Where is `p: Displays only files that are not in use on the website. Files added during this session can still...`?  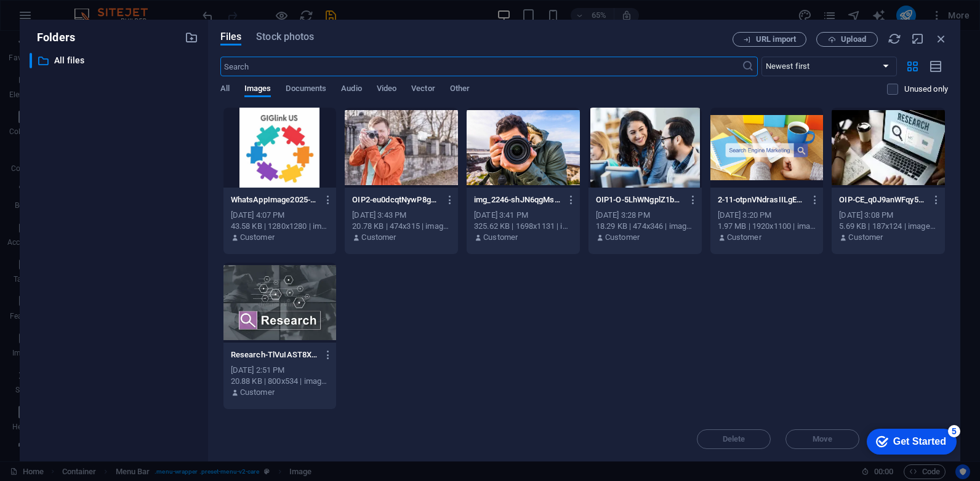 p: Displays only files that are not in use on the website. Files added during this session can still... is located at coordinates (926, 89).